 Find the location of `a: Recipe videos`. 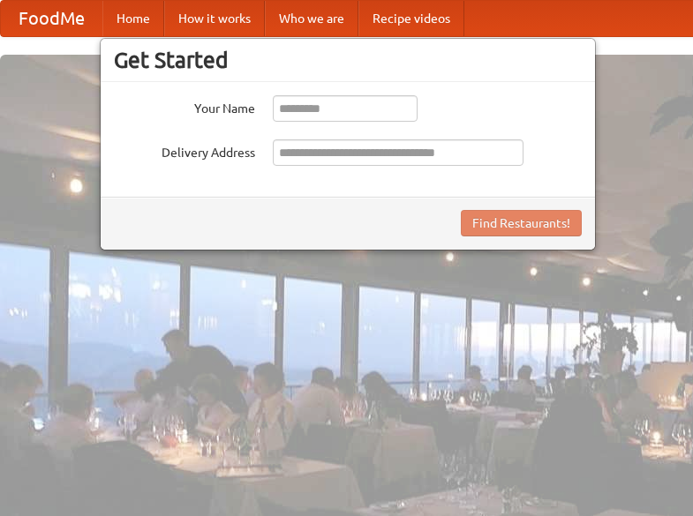

a: Recipe videos is located at coordinates (411, 19).